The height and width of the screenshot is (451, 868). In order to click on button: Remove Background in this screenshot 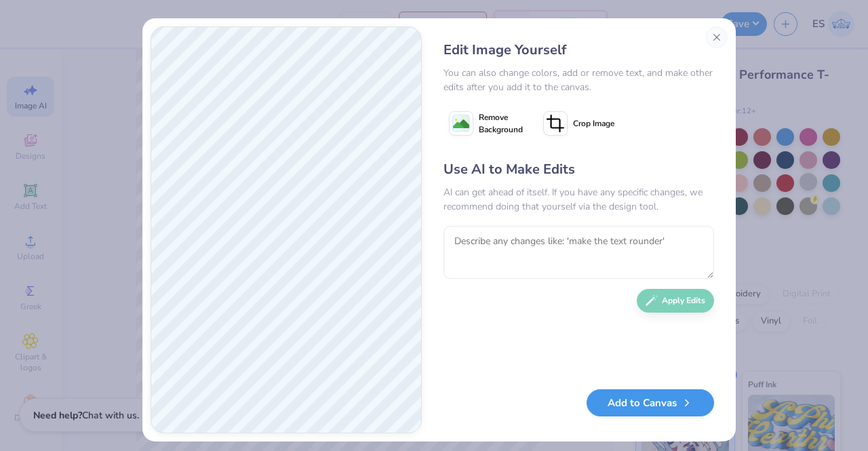, I will do `click(486, 124)`.